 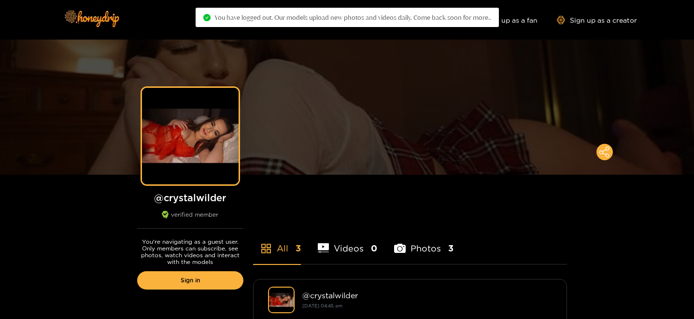 What do you see at coordinates (352, 17) in the screenshot?
I see `span: You have logged out. Our models upload new photos and videos daily. Come back soon for more..` at bounding box center [352, 17].